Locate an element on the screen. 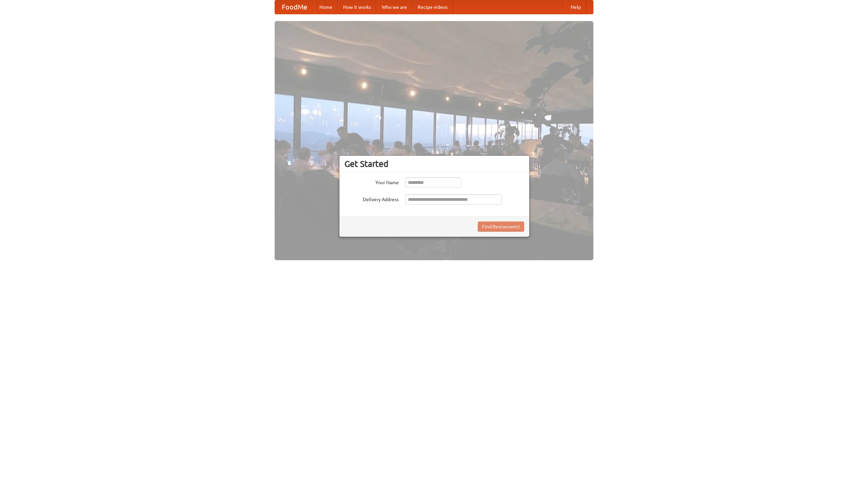 The width and height of the screenshot is (868, 480). a: Who we are is located at coordinates (394, 7).